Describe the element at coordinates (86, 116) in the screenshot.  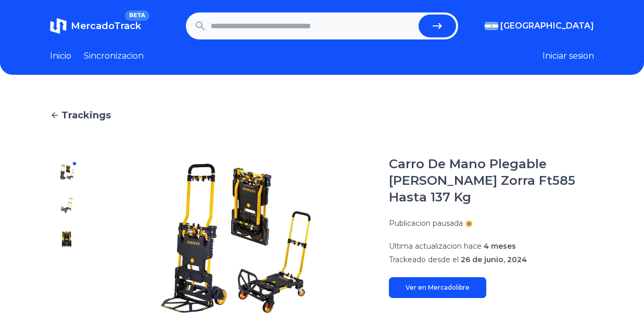
I see `span: Trackings` at that location.